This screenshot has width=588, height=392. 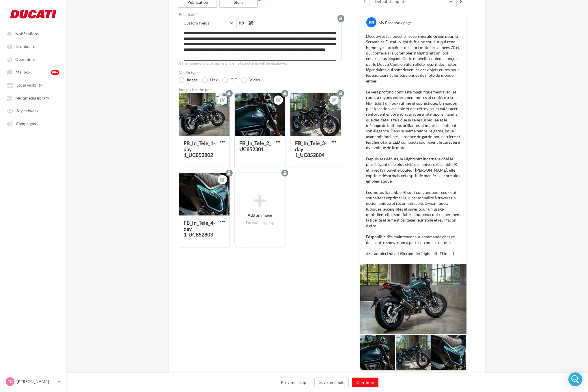 I want to click on label: Post text *, so click(x=260, y=14).